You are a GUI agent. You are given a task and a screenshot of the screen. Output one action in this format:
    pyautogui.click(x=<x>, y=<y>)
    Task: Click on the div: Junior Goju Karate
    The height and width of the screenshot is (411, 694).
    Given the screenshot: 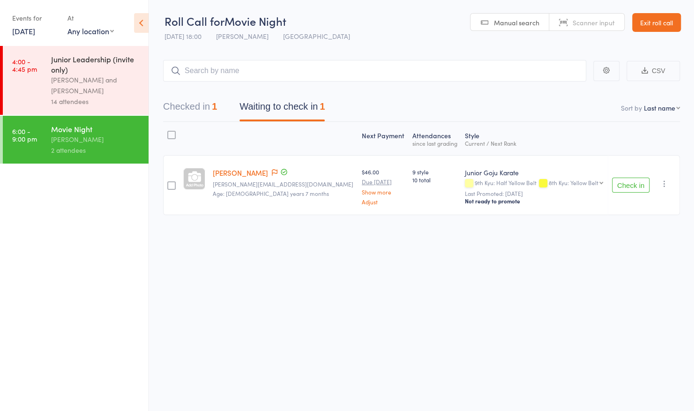 What is the action you would take?
    pyautogui.click(x=534, y=173)
    